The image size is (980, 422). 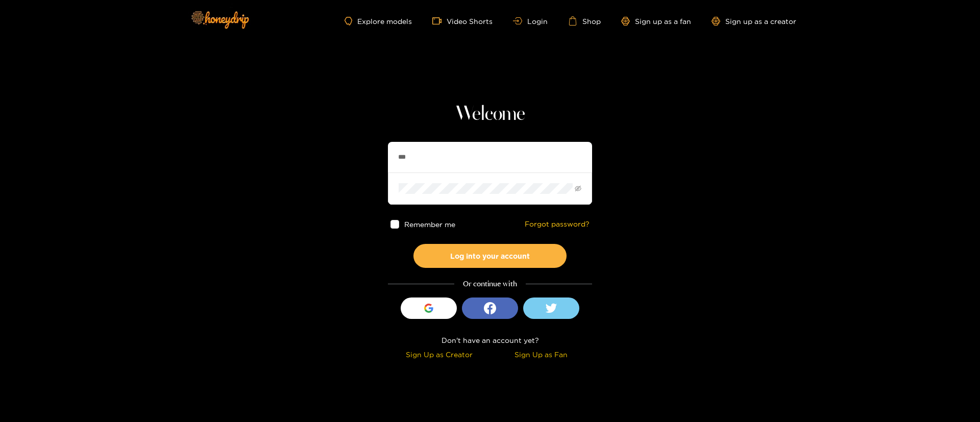 I want to click on h1: Welcome, so click(x=490, y=114).